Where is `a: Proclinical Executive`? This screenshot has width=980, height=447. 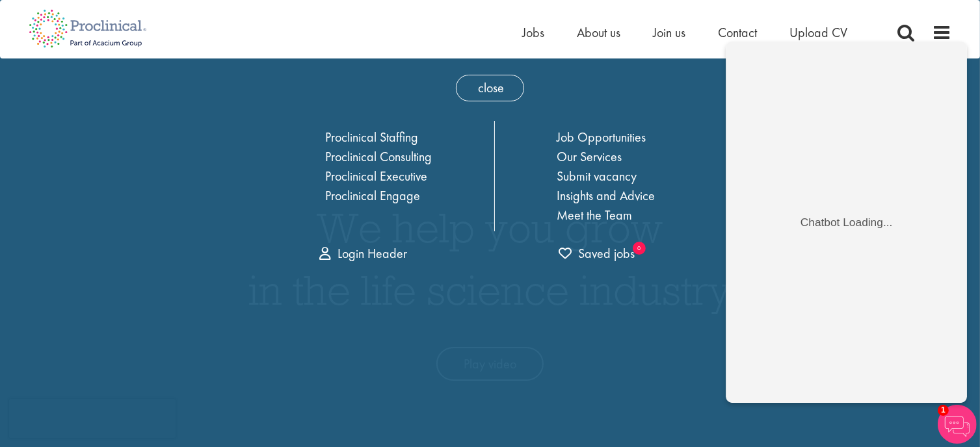
a: Proclinical Executive is located at coordinates (376, 176).